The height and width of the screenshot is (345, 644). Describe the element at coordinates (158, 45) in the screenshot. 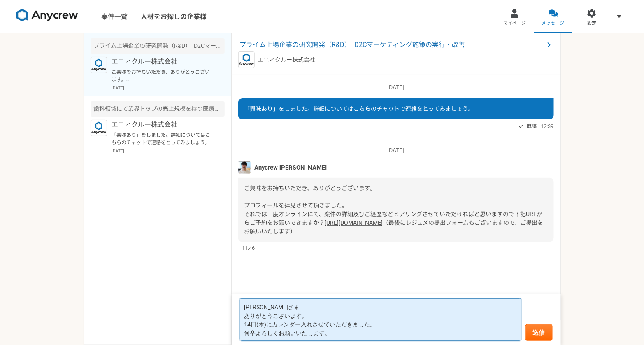

I see `div: プライム上場企業の研究開発（R&D） D2Cマーケティング施策の実行・改善` at that location.